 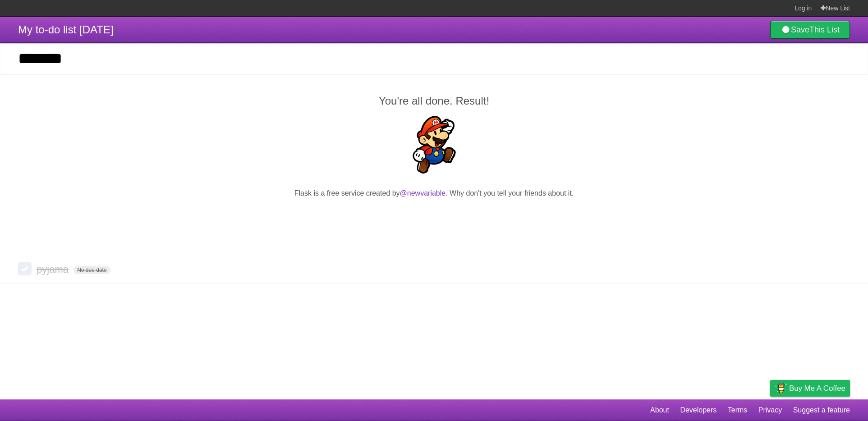 I want to click on a: SaveThis List, so click(x=809, y=30).